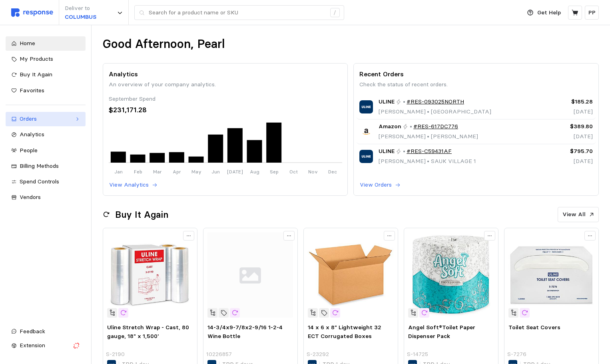 The image size is (610, 364). I want to click on span: Favorites, so click(32, 90).